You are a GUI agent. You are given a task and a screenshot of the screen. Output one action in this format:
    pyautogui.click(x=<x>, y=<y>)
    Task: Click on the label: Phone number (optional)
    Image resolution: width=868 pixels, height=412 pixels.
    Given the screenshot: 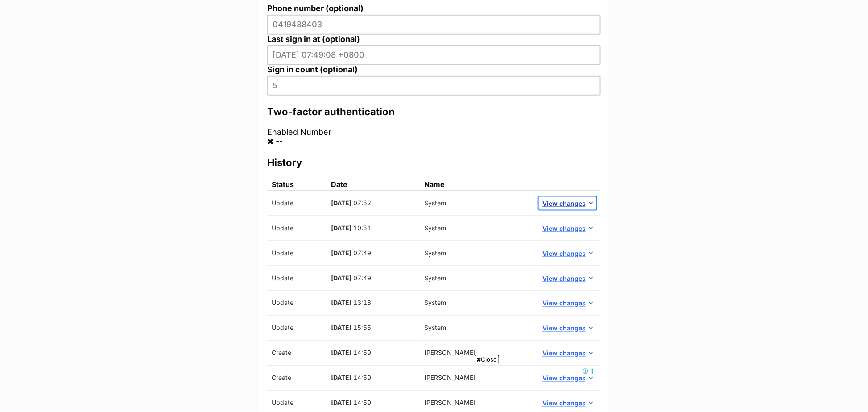 What is the action you would take?
    pyautogui.click(x=434, y=9)
    